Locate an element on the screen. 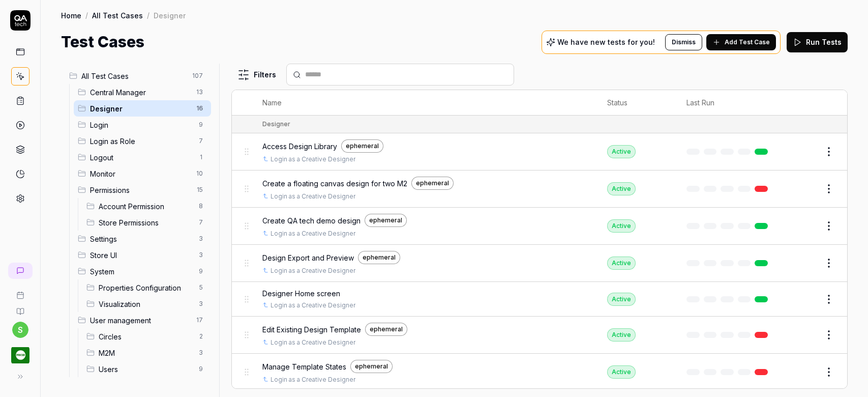 Image resolution: width=868 pixels, height=397 pixels. span: Central Manager is located at coordinates (140, 92).